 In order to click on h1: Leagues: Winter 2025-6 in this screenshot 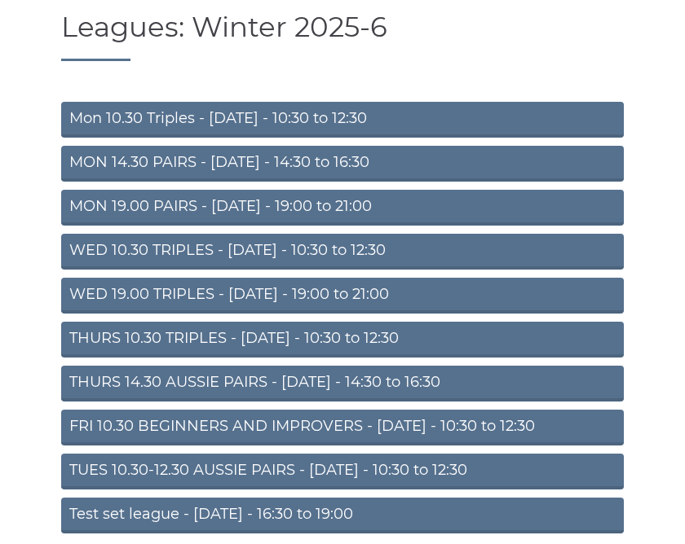, I will do `click(342, 37)`.